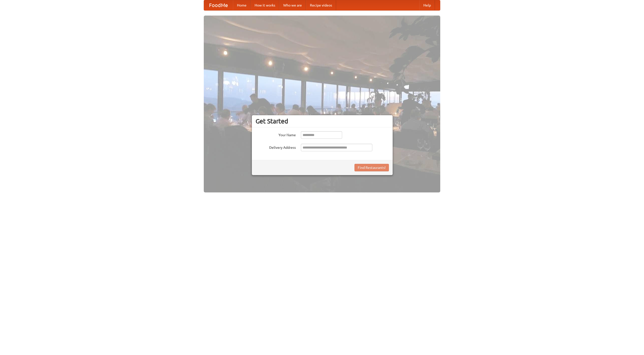  What do you see at coordinates (276, 147) in the screenshot?
I see `label: Delivery Address` at bounding box center [276, 147].